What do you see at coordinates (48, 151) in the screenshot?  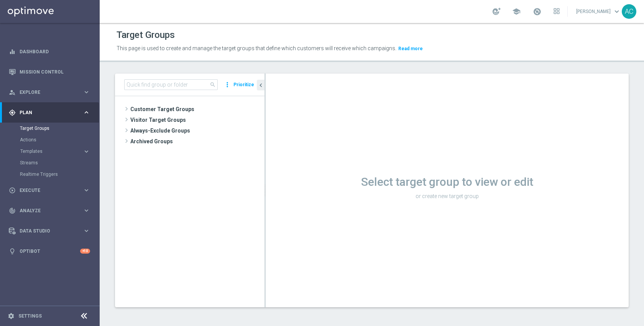 I see `span: Templates` at bounding box center [48, 151].